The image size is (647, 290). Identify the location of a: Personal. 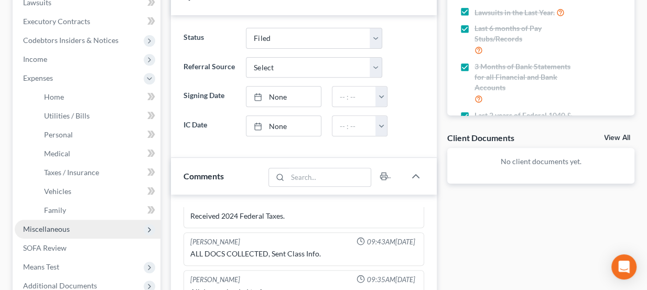
(98, 135).